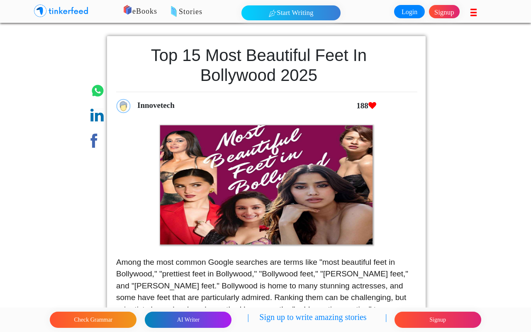  I want to click on img: 3032.png, so click(266, 185).